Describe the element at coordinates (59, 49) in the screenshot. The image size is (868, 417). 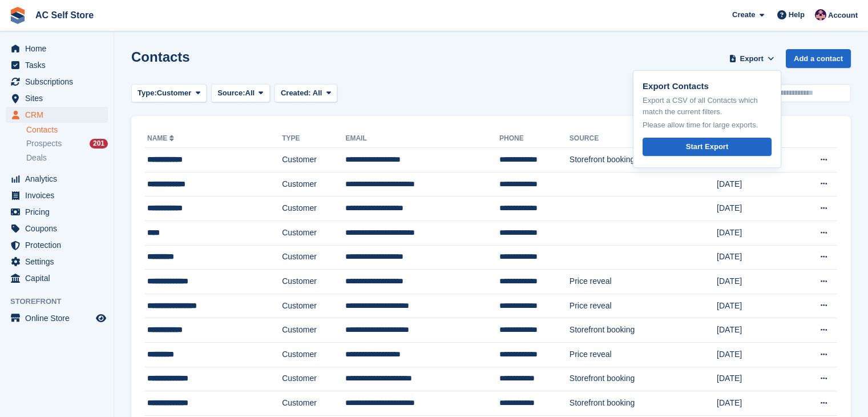
I see `span: Home` at that location.